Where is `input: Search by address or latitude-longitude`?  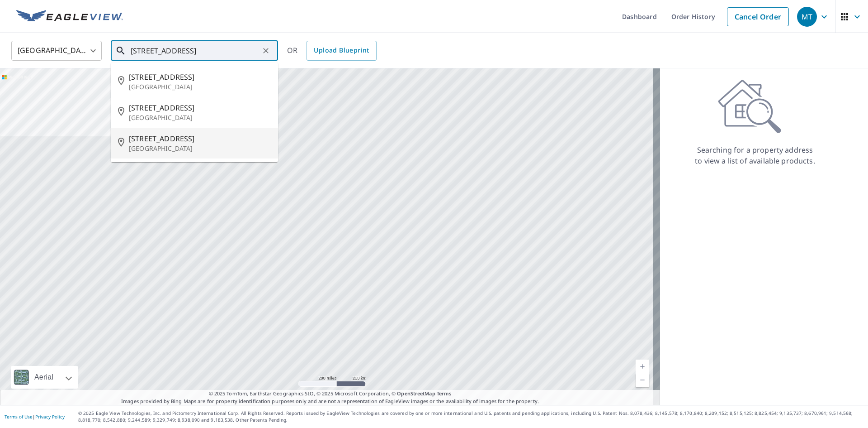
input: Search by address or latitude-longitude is located at coordinates (195, 51).